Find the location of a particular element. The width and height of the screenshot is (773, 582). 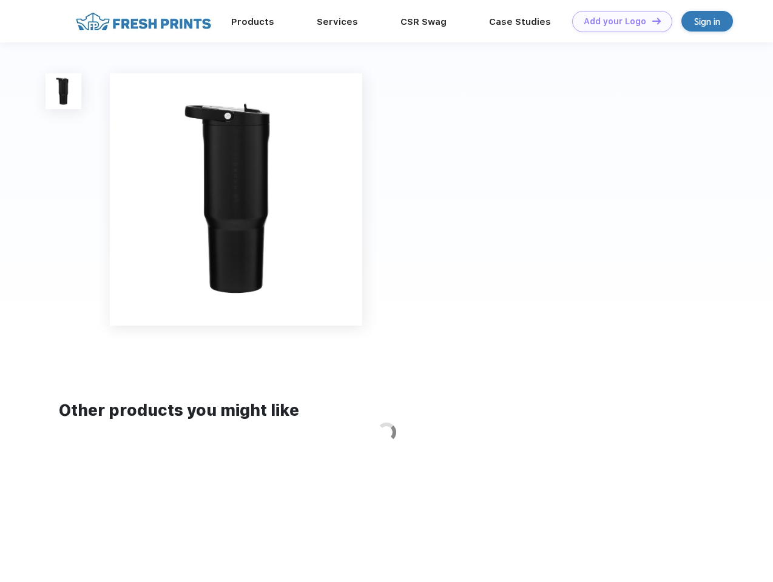

div: Sign in is located at coordinates (706, 21).